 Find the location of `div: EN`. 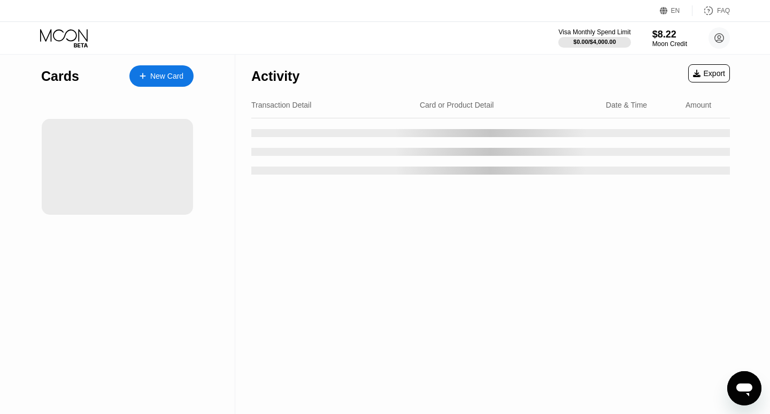

div: EN is located at coordinates (676, 11).